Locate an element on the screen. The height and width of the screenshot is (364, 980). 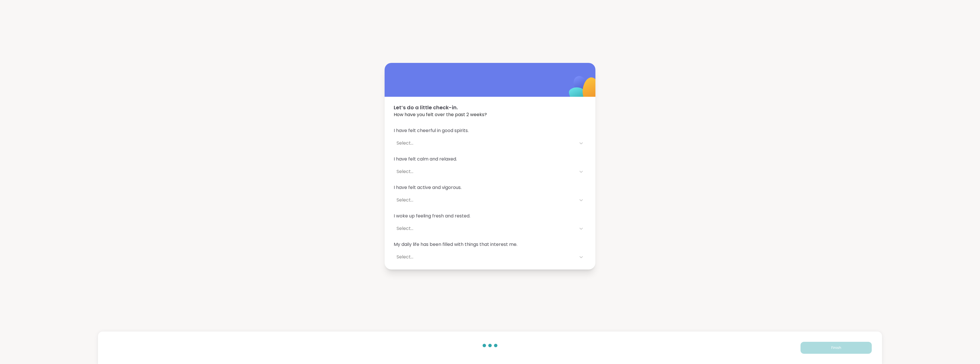
span: I have felt active and vigorous. is located at coordinates (490, 187).